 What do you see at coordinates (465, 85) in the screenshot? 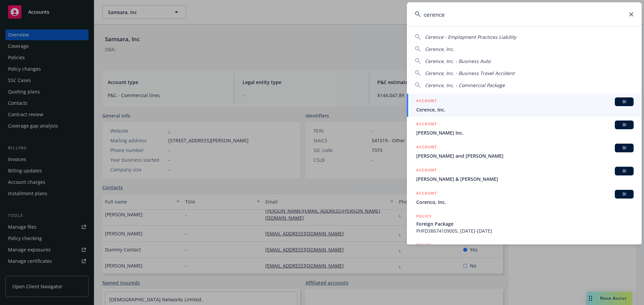
I see `span: Cerence, Inc. - Commercial Package` at bounding box center [465, 85].